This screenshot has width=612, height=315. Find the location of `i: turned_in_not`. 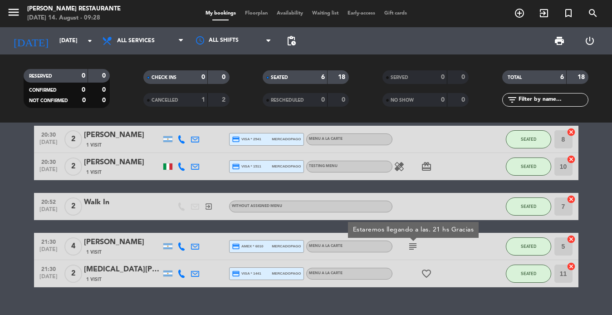

i: turned_in_not is located at coordinates (569, 13).